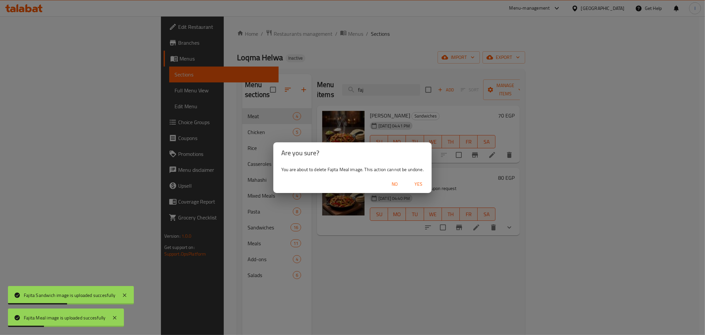 The height and width of the screenshot is (335, 705). Describe the element at coordinates (352, 169) in the screenshot. I see `div: You are about to delete Fajita Meal image. This action cannot be undone.` at that location.